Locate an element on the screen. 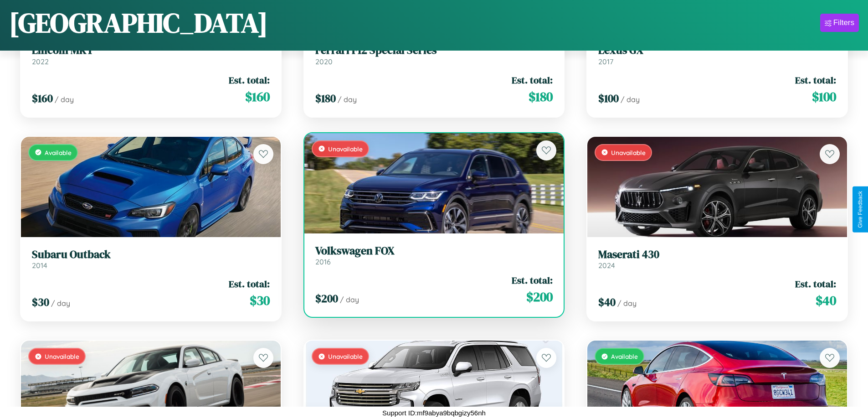 The width and height of the screenshot is (868, 419). h3: Ferrari F12 Special Series is located at coordinates (434, 50).